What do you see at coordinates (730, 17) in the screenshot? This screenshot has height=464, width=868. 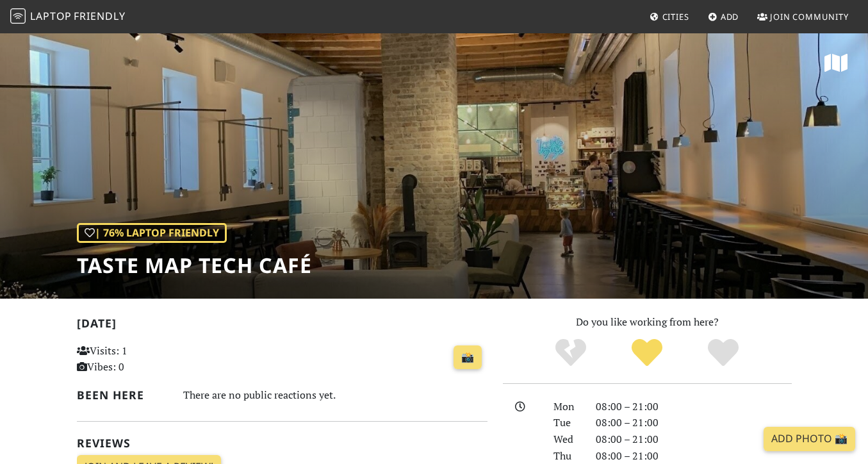 I see `span: Add` at bounding box center [730, 17].